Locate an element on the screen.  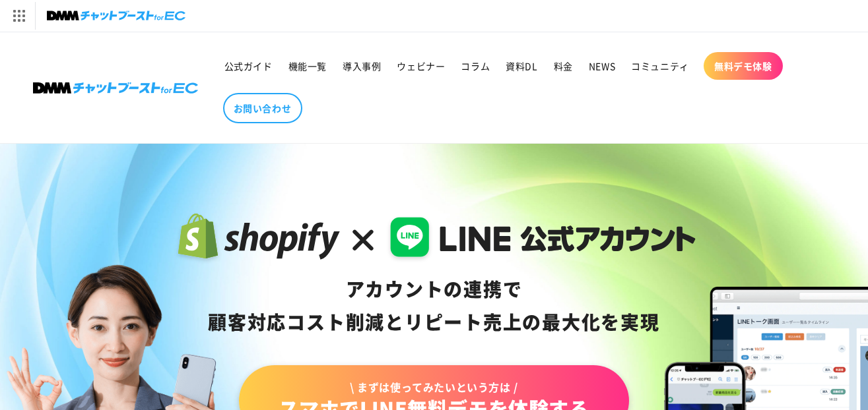
a: ウェビナー is located at coordinates (420, 66).